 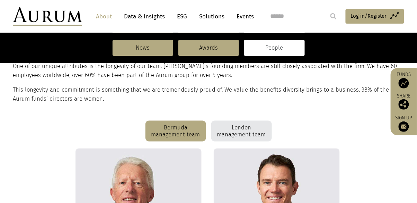 I want to click on p: This longevity and commitment is something that we are tremendously proud of. We value the benefi..., so click(x=207, y=94).